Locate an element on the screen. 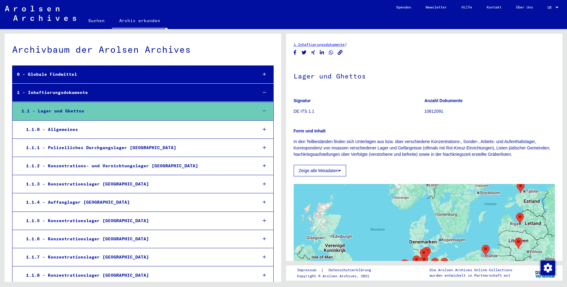 The image size is (567, 287). div: Riga (Kaiserwald) Concentration Camp and Riga Ghetto is located at coordinates (520, 219).